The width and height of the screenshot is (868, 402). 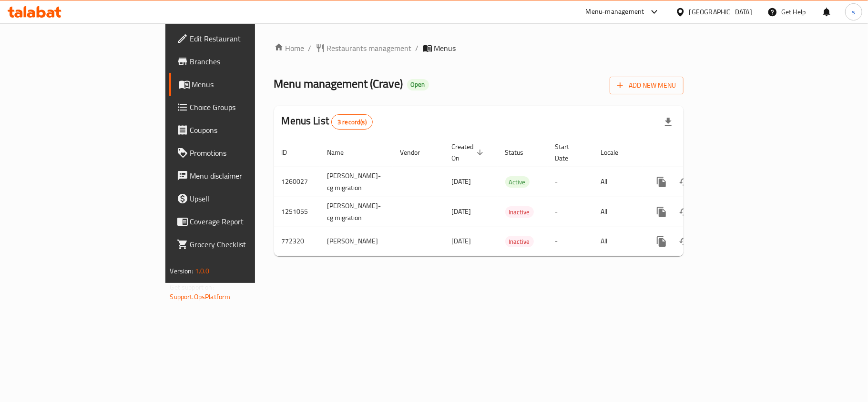 I want to click on span: Locale, so click(x=616, y=152).